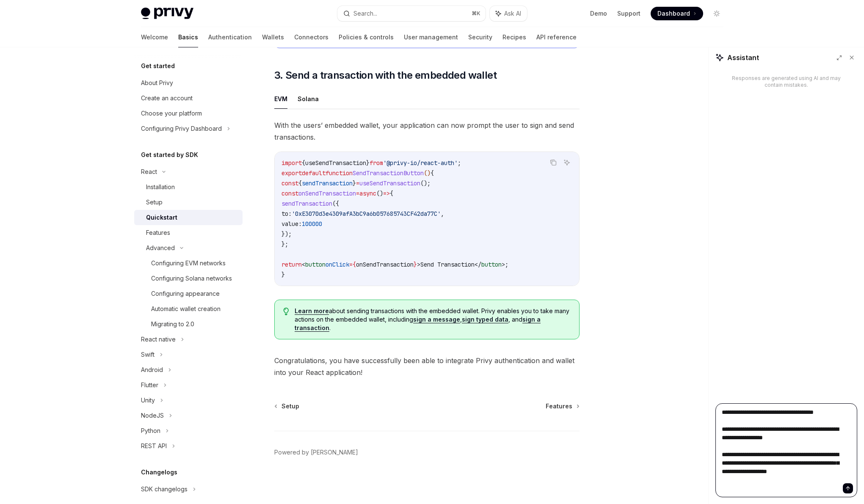 The image size is (864, 504). I want to click on img: light logo, so click(168, 13).